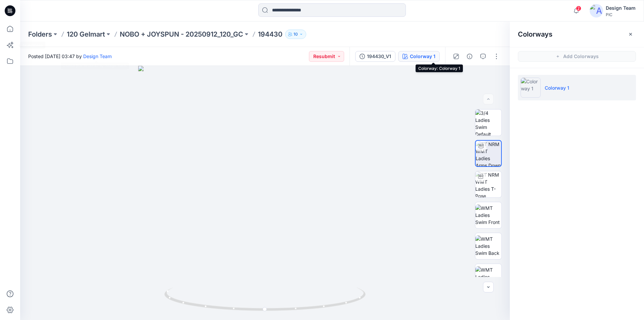 This screenshot has height=320, width=644. I want to click on div: PIC, so click(621, 14).